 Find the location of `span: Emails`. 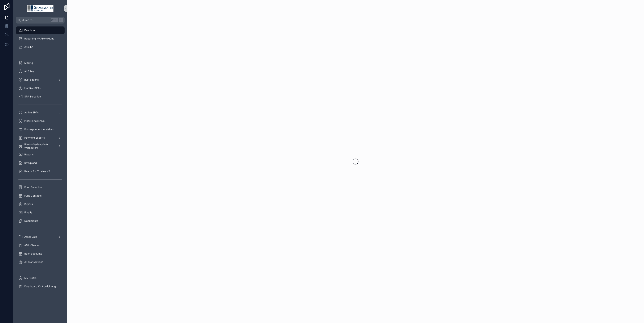

span: Emails is located at coordinates (28, 212).